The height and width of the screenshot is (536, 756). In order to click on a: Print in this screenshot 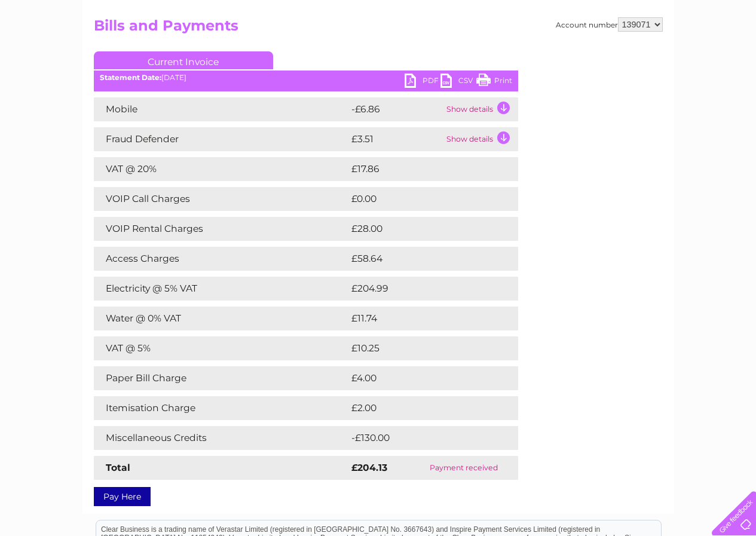, I will do `click(494, 82)`.